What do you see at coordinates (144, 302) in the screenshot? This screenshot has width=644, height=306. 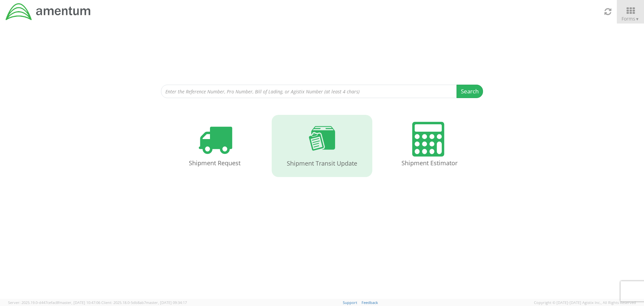 I see `span: Client: 2025.18.0-5db8ab7` at bounding box center [144, 302].